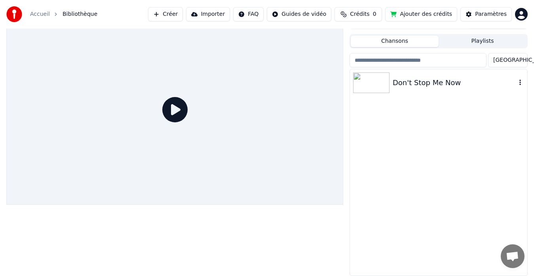 Image resolution: width=534 pixels, height=276 pixels. I want to click on button: Paramètres, so click(486, 14).